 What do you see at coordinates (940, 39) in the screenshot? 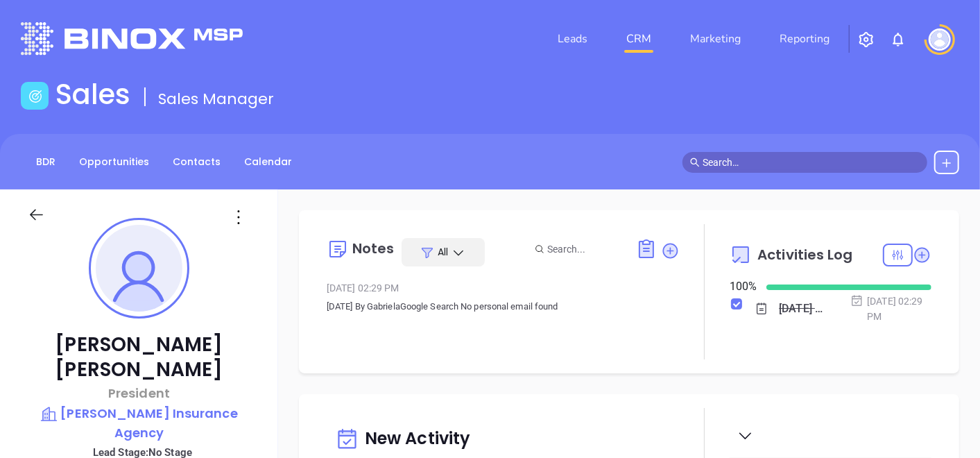
I see `img: user` at bounding box center [940, 39].